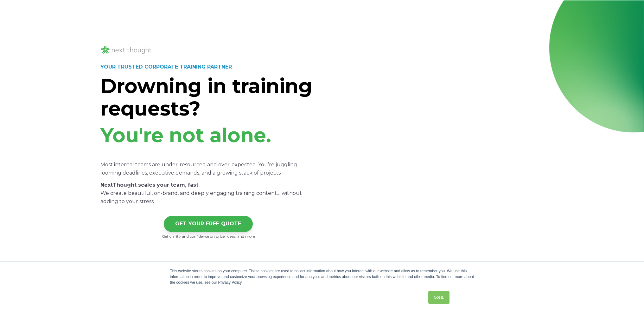 The width and height of the screenshot is (644, 312). What do you see at coordinates (150, 184) in the screenshot?
I see `strong: NextThought scales your team, fast.` at bounding box center [150, 184].